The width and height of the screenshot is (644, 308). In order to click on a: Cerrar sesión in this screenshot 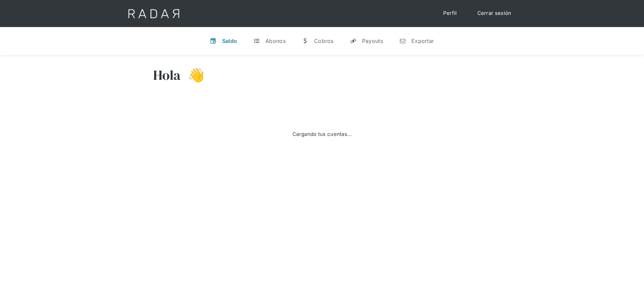, I will do `click(494, 13)`.